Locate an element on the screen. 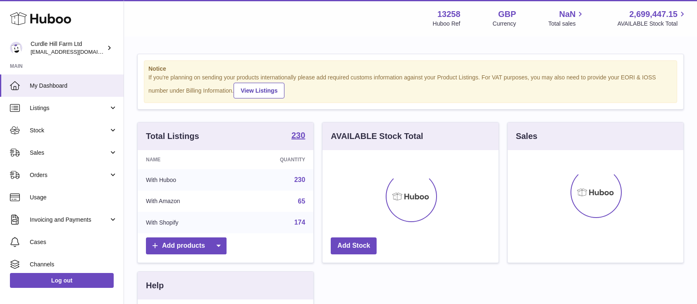 This screenshot has height=304, width=697. th: Name is located at coordinates (186, 160).